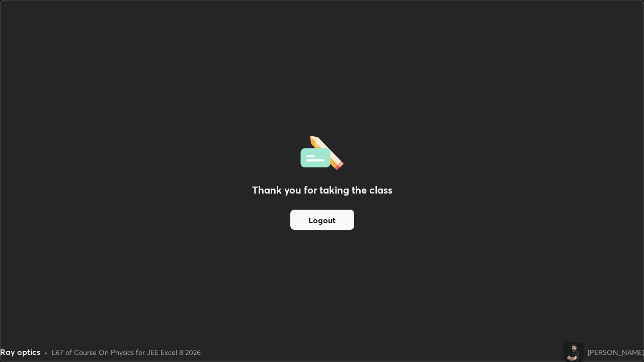 The image size is (644, 362). I want to click on button: Logout, so click(322, 219).